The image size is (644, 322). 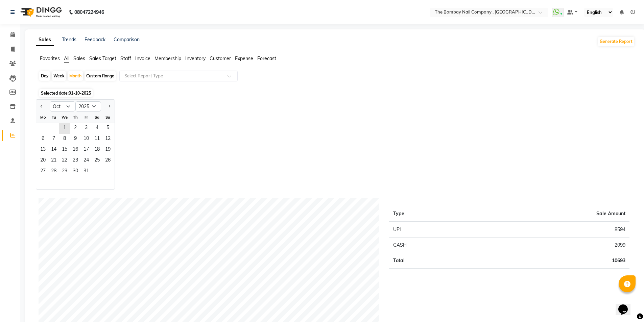 I want to click on span: 10, so click(x=86, y=139).